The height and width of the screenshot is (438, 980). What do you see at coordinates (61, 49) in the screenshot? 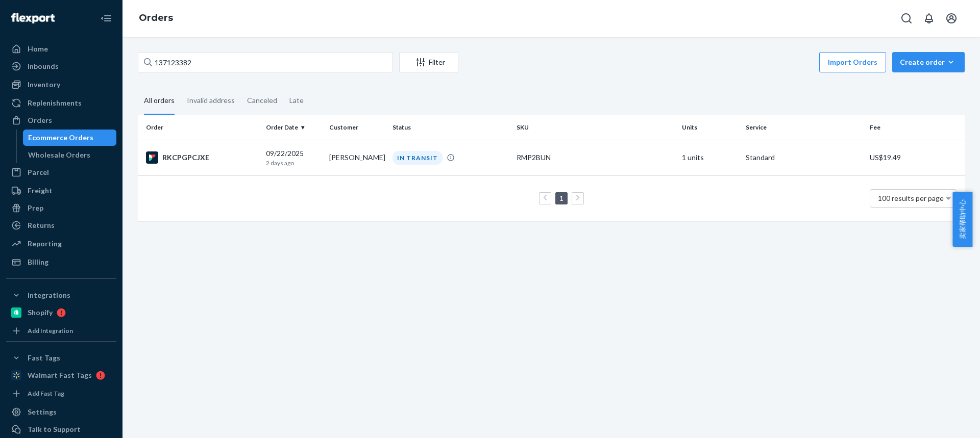
I see `a: Home` at bounding box center [61, 49].